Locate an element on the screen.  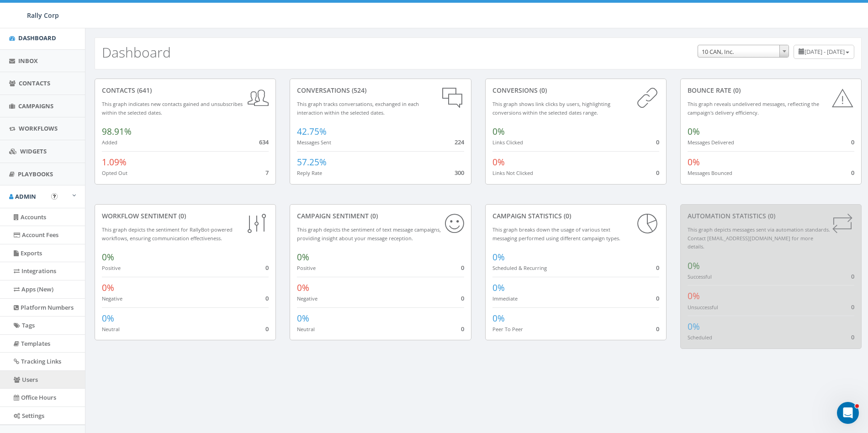
small: Immediate is located at coordinates (504, 298).